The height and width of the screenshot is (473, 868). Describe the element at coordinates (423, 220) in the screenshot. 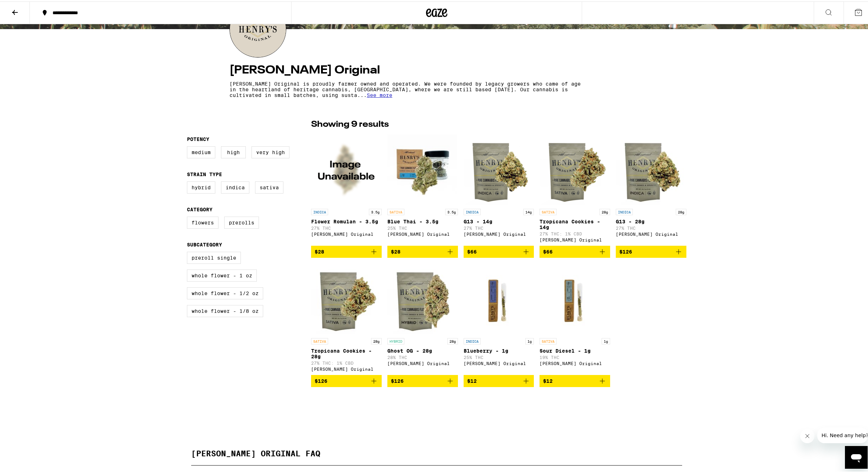

I see `p: Blue Thai - 3.5g` at that location.